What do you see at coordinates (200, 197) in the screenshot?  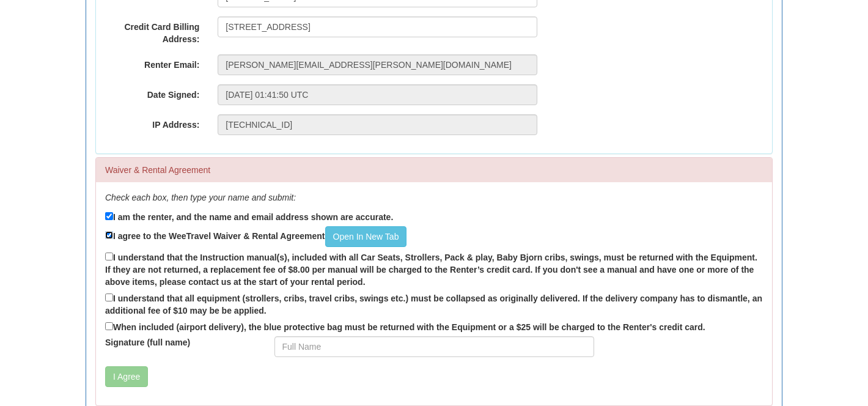 I see `em: Check each box, then type your name and submit:` at bounding box center [200, 197].